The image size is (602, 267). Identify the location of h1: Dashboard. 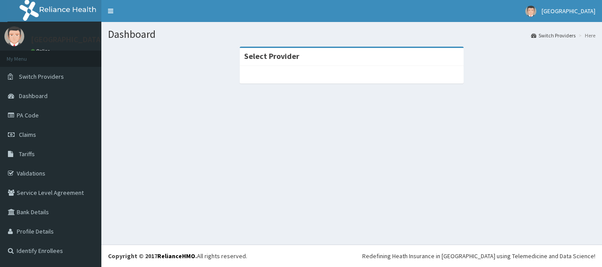
(352, 34).